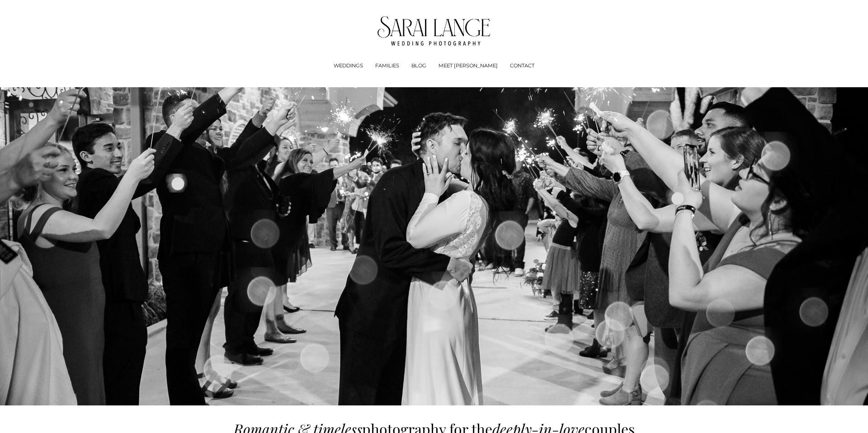  What do you see at coordinates (387, 66) in the screenshot?
I see `a: FAMILIES` at bounding box center [387, 66].